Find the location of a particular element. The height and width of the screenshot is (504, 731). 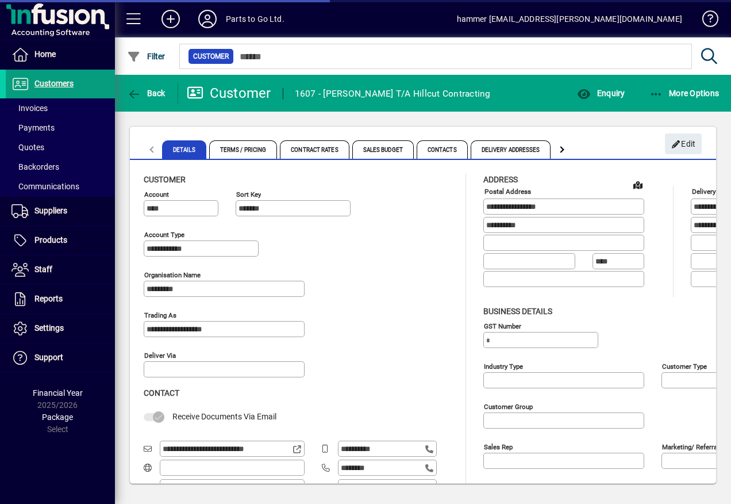

span: Customers is located at coordinates (54, 83).